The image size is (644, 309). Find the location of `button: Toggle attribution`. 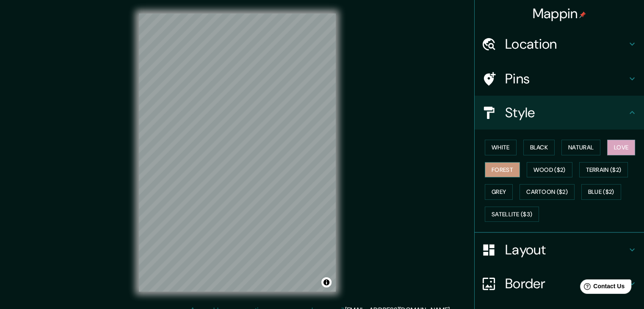

button: Toggle attribution is located at coordinates (327, 282).